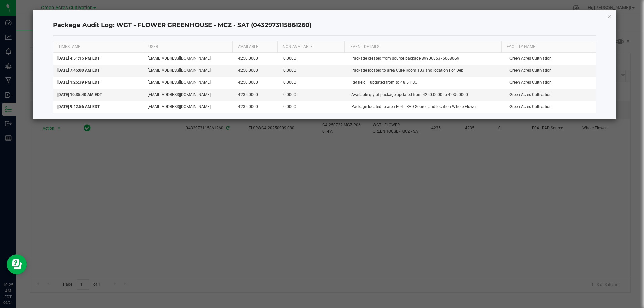  I want to click on td: Package located to area Cure Room 103 and location For Dep, so click(426, 71).